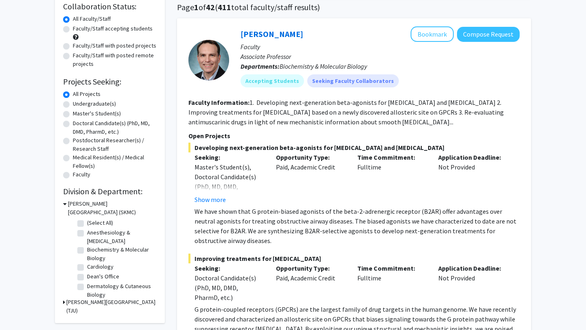 The image size is (586, 330). Describe the element at coordinates (432, 34) in the screenshot. I see `button: Add Charles Scott to Bookmarks` at that location.